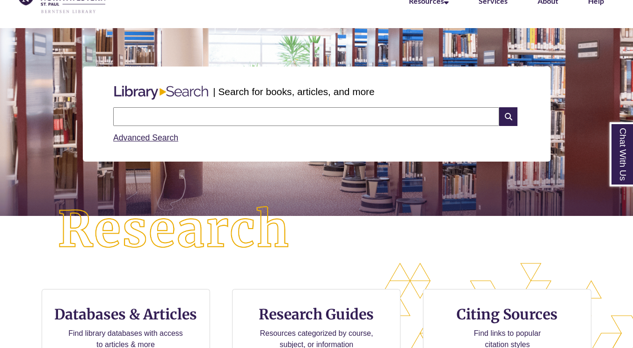 The image size is (633, 348). I want to click on img: Research, so click(174, 230).